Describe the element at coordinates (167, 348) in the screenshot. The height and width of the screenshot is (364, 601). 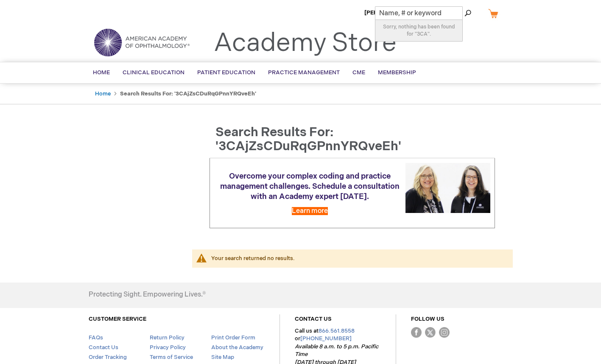
I see `a: Privacy Policy` at that location.